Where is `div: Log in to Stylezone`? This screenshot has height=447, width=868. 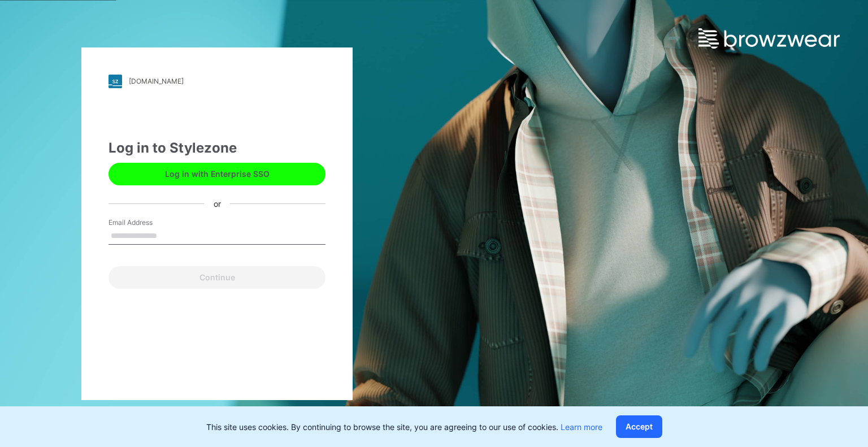 div: Log in to Stylezone is located at coordinates (217, 148).